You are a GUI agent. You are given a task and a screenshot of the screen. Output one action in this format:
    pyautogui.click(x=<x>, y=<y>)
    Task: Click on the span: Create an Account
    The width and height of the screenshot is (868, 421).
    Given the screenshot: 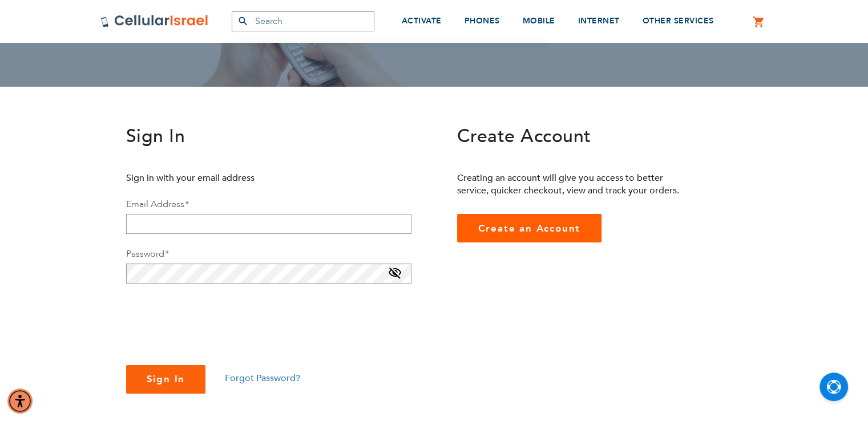 What is the action you would take?
    pyautogui.click(x=529, y=228)
    